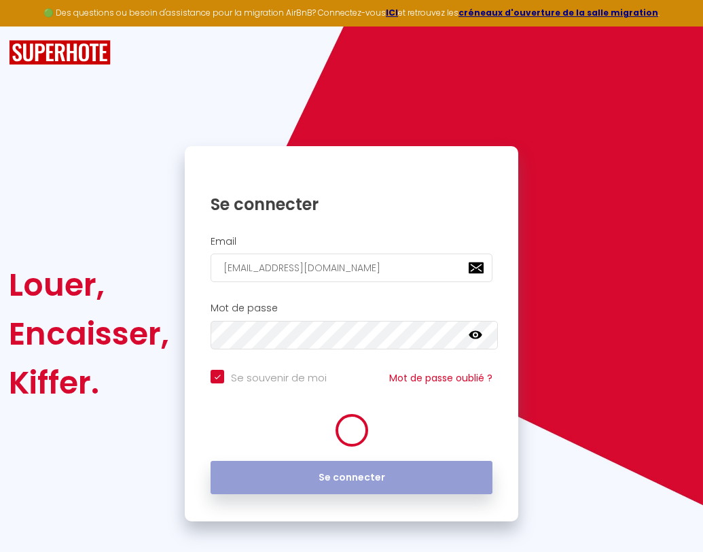 The height and width of the screenshot is (552, 703). What do you see at coordinates (392, 12) in the screenshot?
I see `strong: ICI` at bounding box center [392, 12].